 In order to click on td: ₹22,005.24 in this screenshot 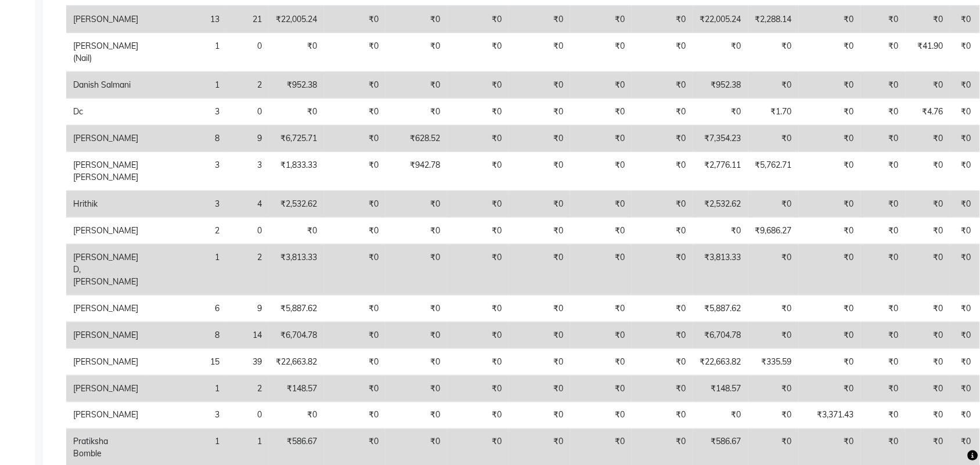, I will do `click(296, 19)`.